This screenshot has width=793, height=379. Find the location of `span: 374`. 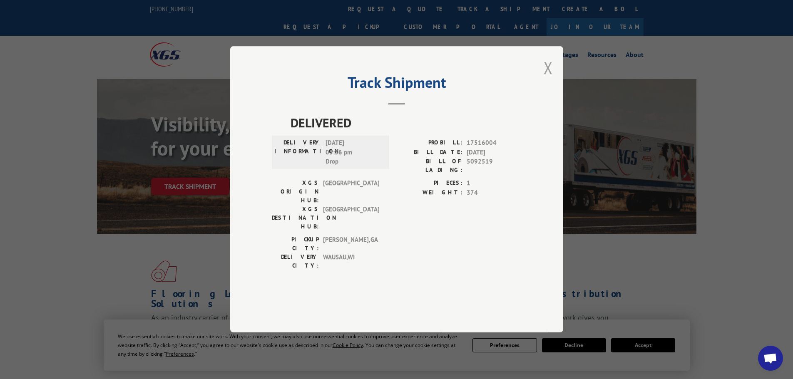

span: 374 is located at coordinates (494, 193).